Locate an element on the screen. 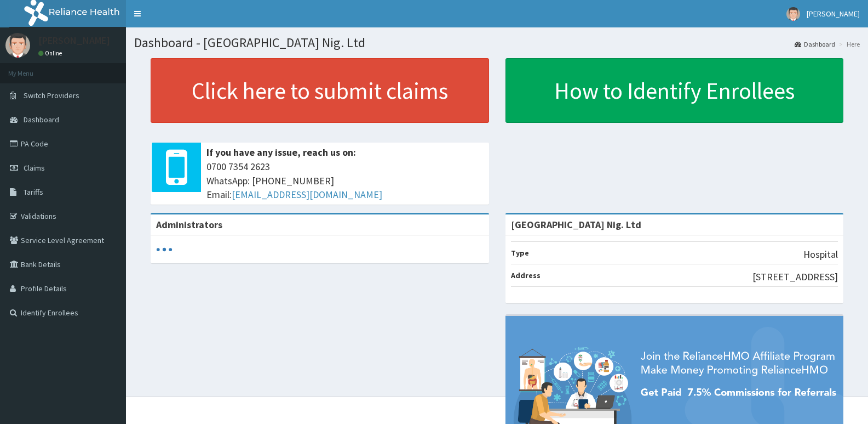  span: Claims is located at coordinates (34, 168).